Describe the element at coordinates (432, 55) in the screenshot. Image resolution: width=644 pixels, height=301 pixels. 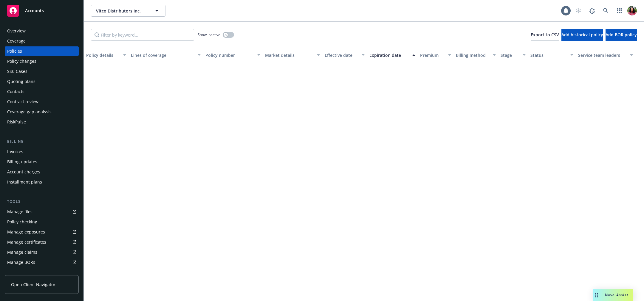
I see `div: Premium` at that location.